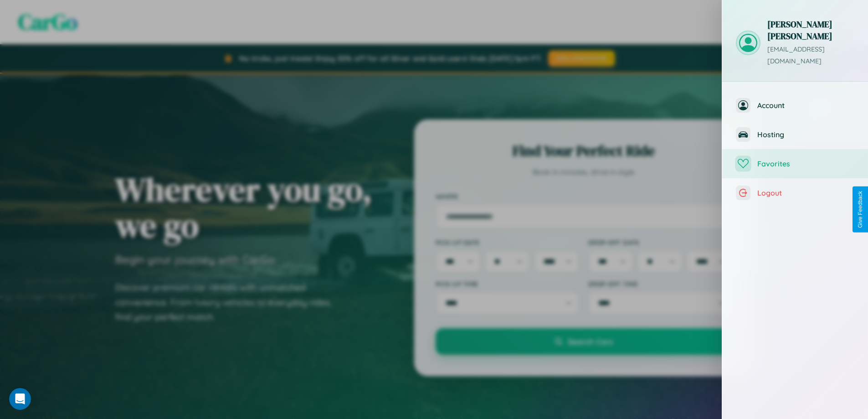 The image size is (868, 419). What do you see at coordinates (806, 134) in the screenshot?
I see `span: Hosting` at bounding box center [806, 134].